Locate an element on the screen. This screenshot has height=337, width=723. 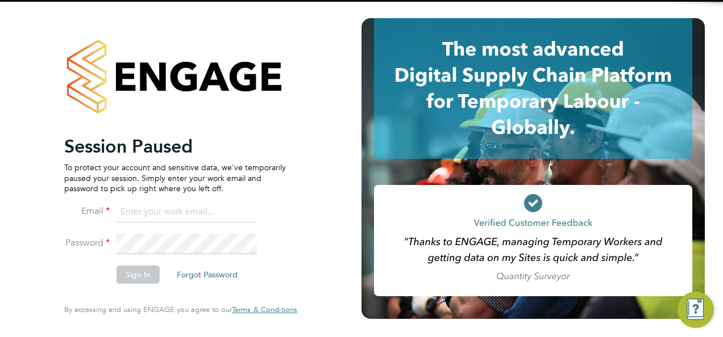
button: Engage Resource Center is located at coordinates (695, 310).